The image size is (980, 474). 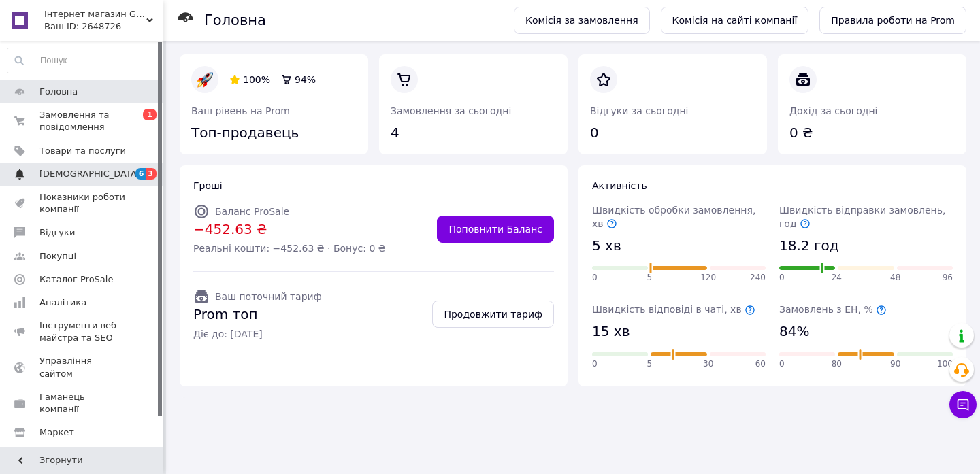 I want to click on span: Активність, so click(x=619, y=186).